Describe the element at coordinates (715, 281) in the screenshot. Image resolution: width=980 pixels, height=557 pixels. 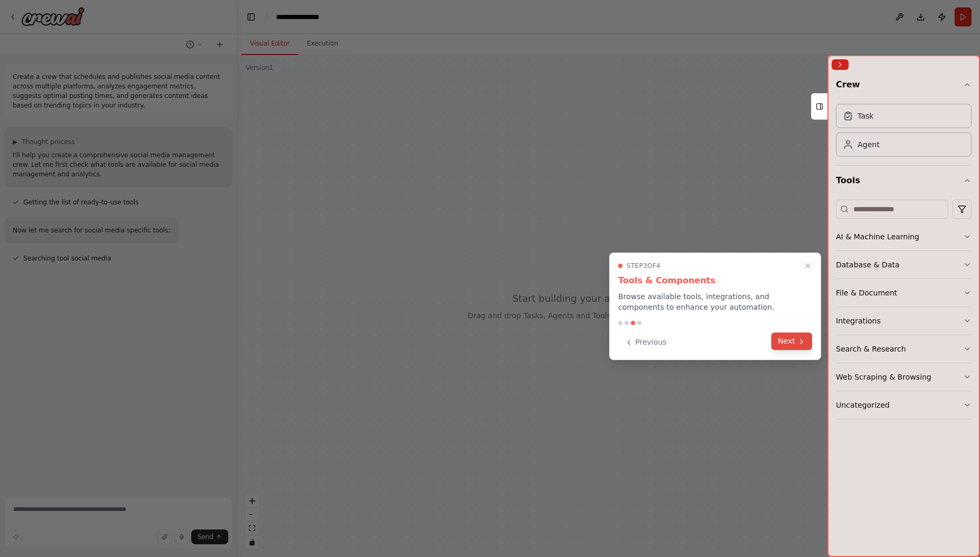
I see `h3: Tools & Components` at that location.